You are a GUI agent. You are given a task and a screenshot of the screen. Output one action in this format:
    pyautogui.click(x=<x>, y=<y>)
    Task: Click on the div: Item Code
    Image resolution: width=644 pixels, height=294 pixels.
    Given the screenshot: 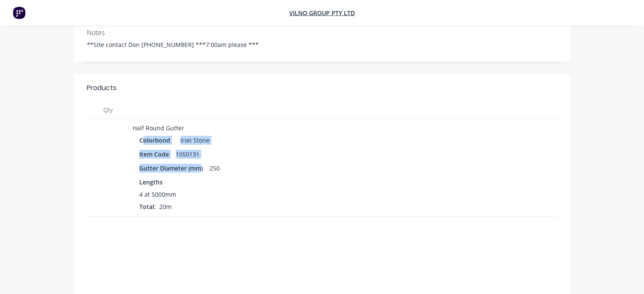 What is the action you would take?
    pyautogui.click(x=156, y=154)
    